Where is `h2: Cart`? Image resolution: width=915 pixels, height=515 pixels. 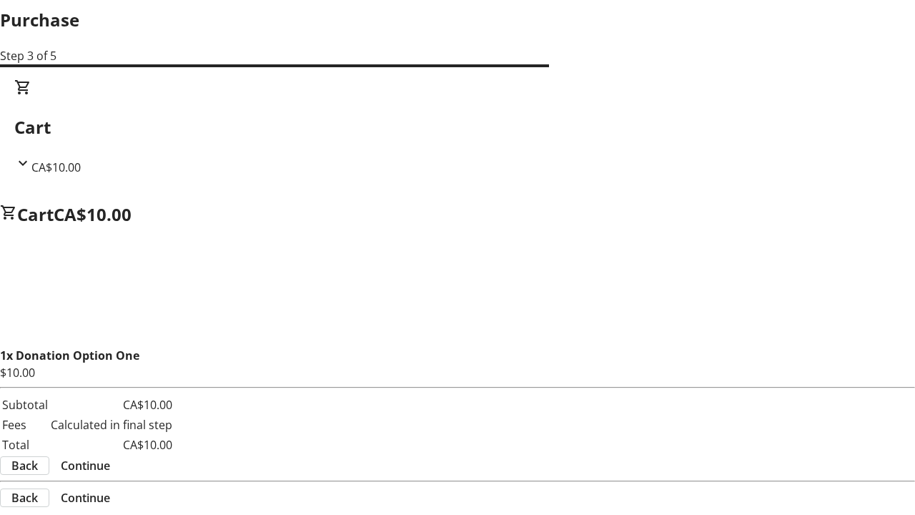
h2: Cart is located at coordinates (457, 127).